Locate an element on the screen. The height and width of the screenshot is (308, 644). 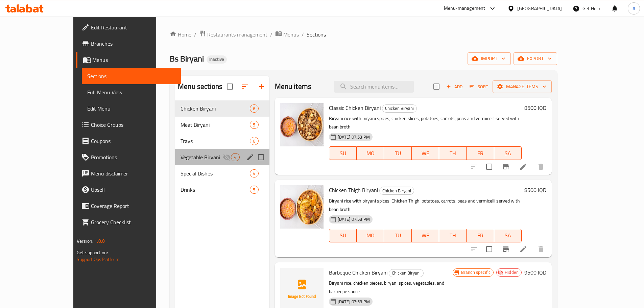
span: Promotions is located at coordinates (133, 157).